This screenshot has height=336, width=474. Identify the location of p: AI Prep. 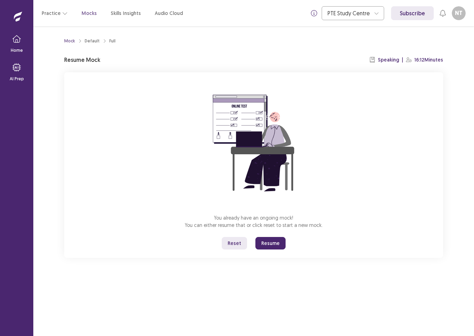
(17, 79).